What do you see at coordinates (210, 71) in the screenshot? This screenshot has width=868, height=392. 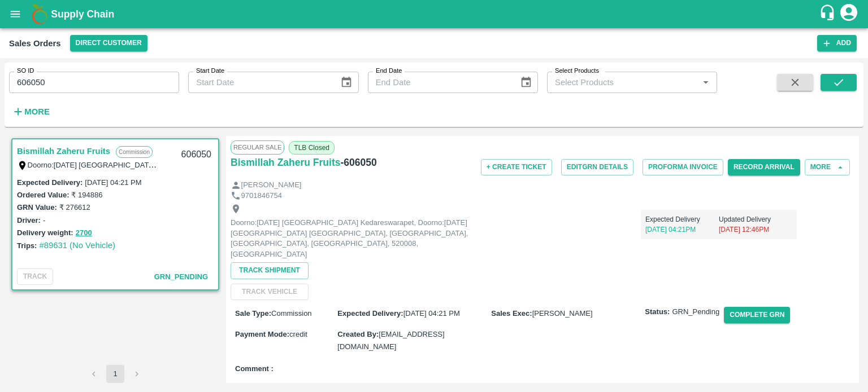 I see `label: Start Date` at bounding box center [210, 71].